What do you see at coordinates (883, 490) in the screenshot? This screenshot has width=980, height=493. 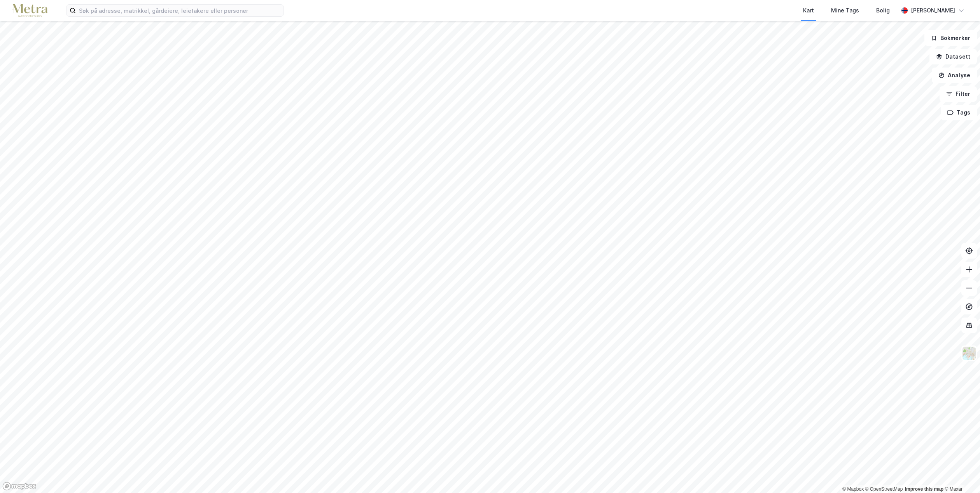 I see `a: OpenStreetMap` at bounding box center [883, 490].